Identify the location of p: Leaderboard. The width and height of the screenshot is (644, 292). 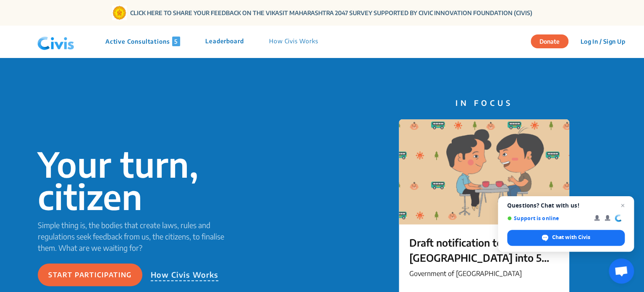
(225, 41).